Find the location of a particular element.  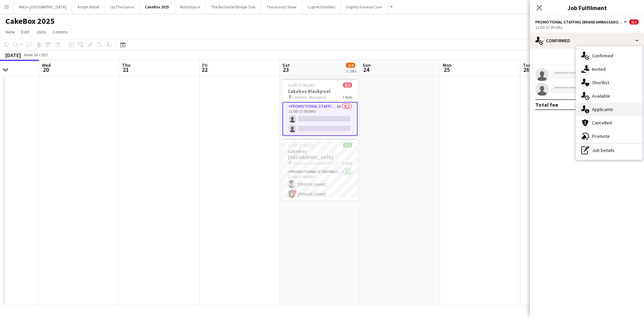

div: Promote is located at coordinates (609, 136).